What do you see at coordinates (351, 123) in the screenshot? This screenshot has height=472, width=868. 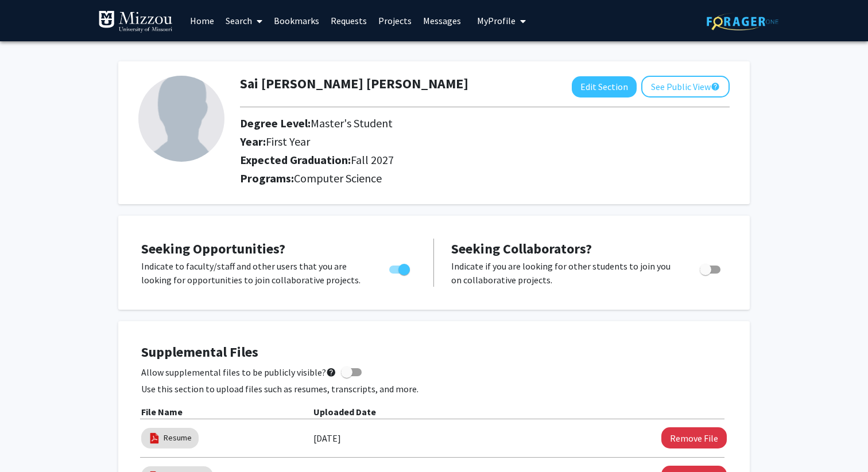 I see `span: Master's Student` at bounding box center [351, 123].